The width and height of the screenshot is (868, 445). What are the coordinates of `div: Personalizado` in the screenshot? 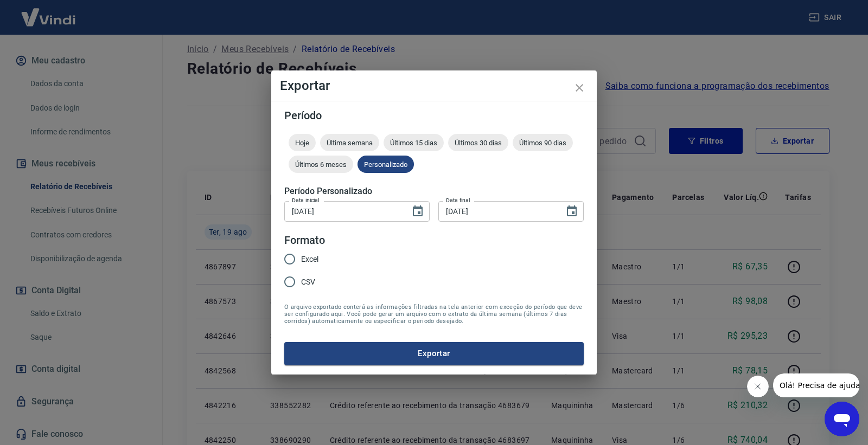 It's located at (385, 164).